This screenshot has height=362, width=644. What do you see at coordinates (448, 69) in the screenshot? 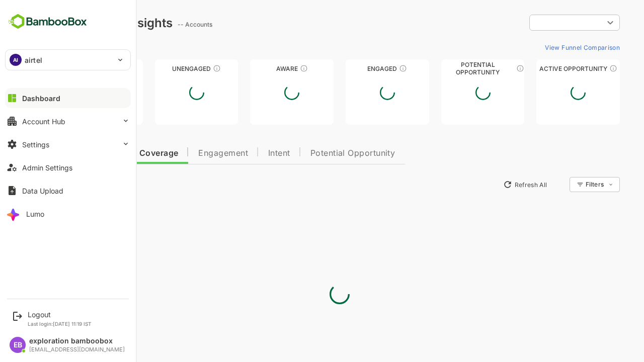
I see `div: Potential Opportunity` at bounding box center [448, 69].